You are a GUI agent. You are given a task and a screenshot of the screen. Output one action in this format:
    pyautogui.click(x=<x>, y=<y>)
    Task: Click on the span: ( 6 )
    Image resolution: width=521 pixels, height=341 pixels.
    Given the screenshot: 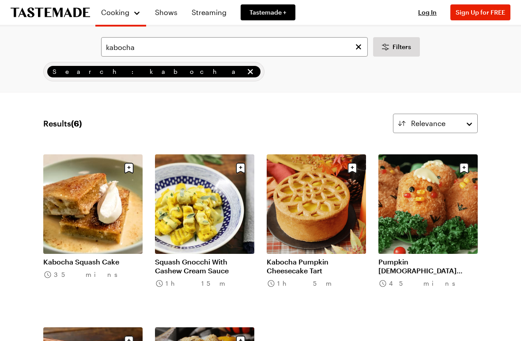 What is the action you would take?
    pyautogui.click(x=76, y=123)
    